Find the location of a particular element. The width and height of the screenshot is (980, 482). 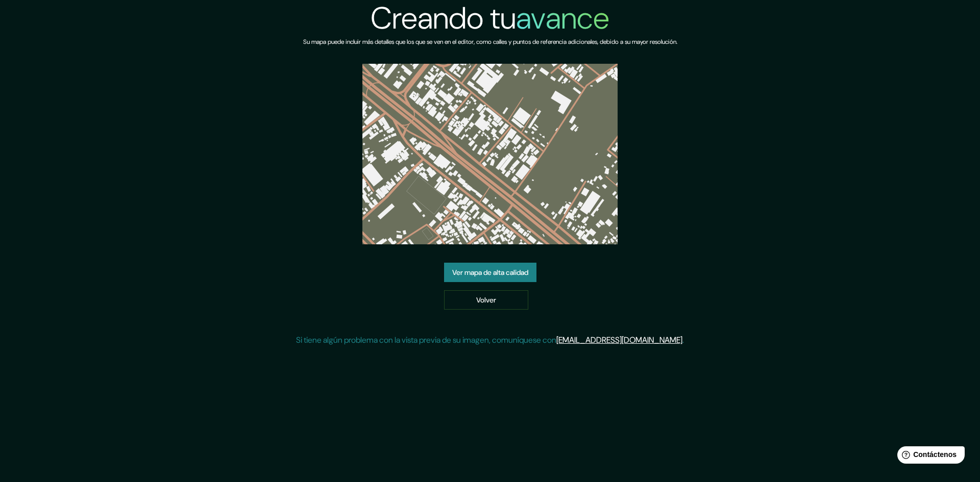

font: Volver is located at coordinates (486, 300).